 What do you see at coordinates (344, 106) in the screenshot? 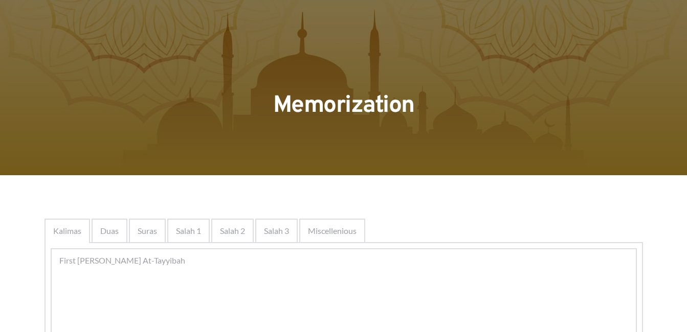
I see `span: Memorization` at bounding box center [344, 106].